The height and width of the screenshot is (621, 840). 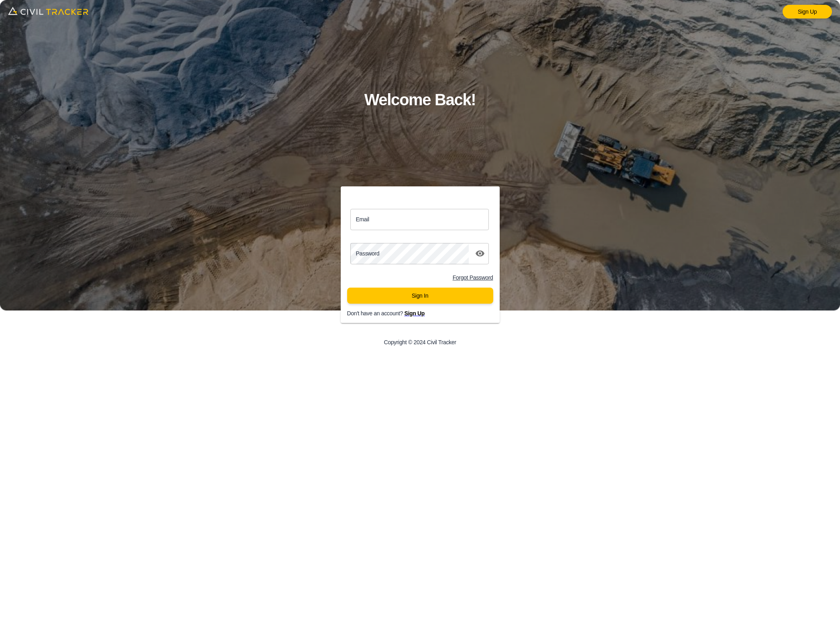 I want to click on a: Forgot Password, so click(x=473, y=278).